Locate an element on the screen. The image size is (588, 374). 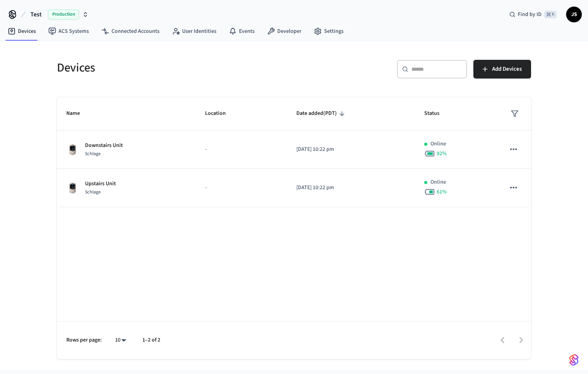
span: Status is located at coordinates (437, 113).